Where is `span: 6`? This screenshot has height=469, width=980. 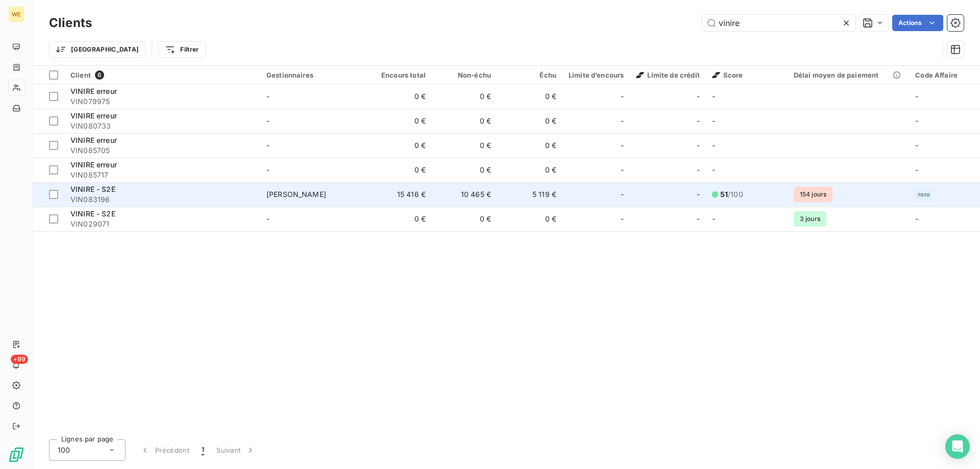
span: 6 is located at coordinates (99, 75).